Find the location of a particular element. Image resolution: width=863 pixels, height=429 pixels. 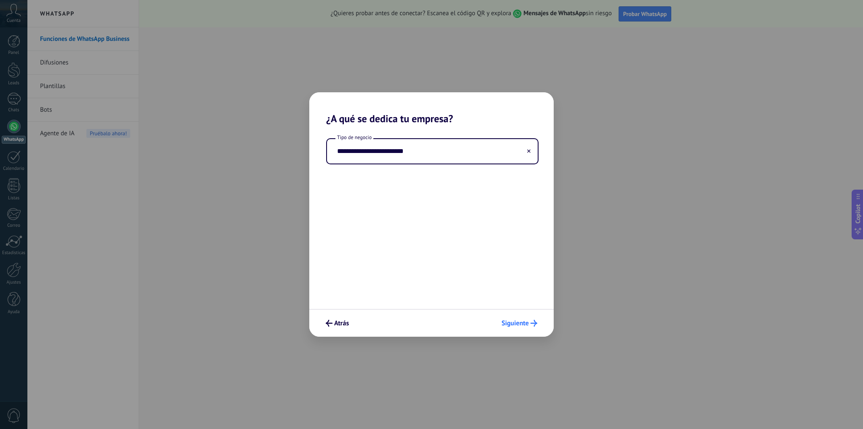

span: Atrás is located at coordinates (341, 323).